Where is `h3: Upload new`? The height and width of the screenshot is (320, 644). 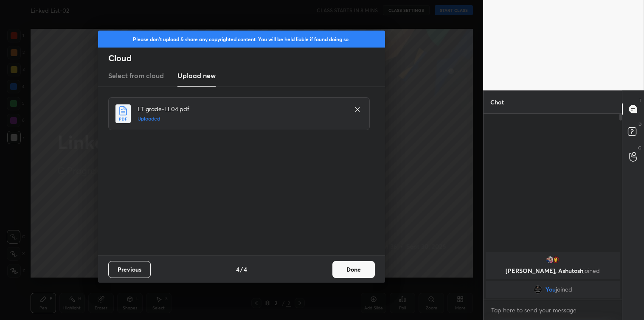 h3: Upload new is located at coordinates (196, 76).